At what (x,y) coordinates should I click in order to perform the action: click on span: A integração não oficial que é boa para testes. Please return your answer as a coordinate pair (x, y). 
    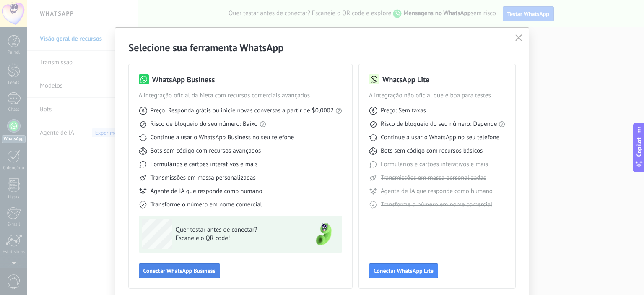
    Looking at the image, I should click on (437, 95).